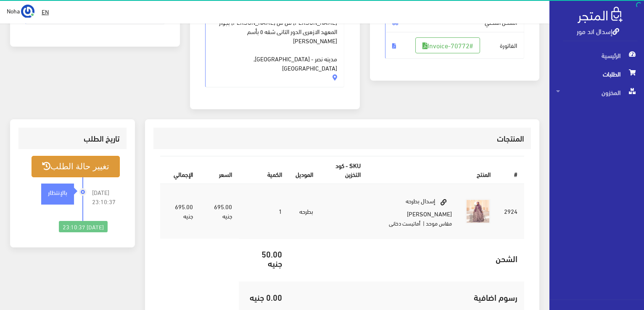 The height and width of the screenshot is (310, 644). Describe the element at coordinates (76, 166) in the screenshot. I see `button: تغيير حالة الطلب` at that location.